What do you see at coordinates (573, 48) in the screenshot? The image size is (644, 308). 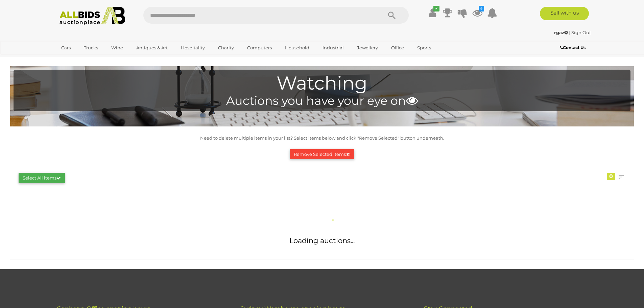 I see `a: Contact Us` at bounding box center [573, 48].